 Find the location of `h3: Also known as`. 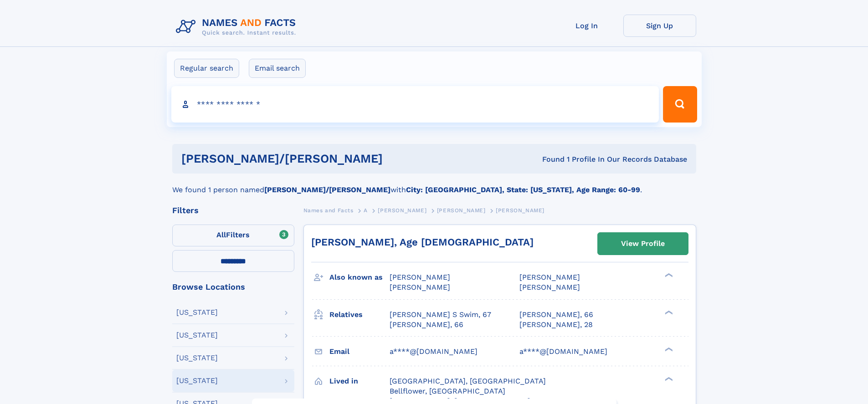

h3: Also known as is located at coordinates (360, 277).